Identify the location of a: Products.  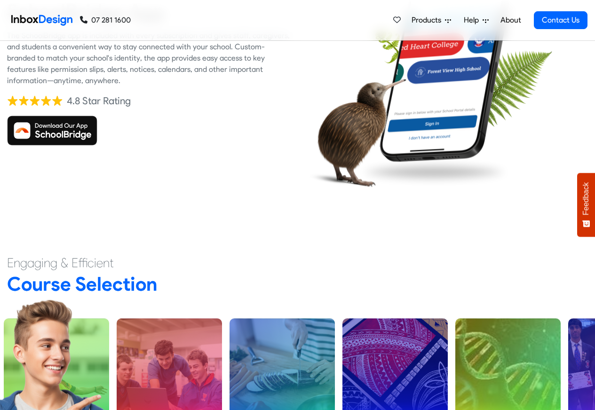
(431, 20).